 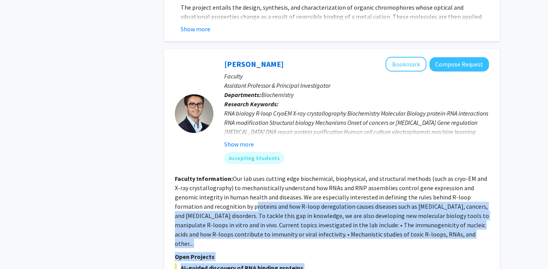 I want to click on b: Departments:, so click(x=243, y=95).